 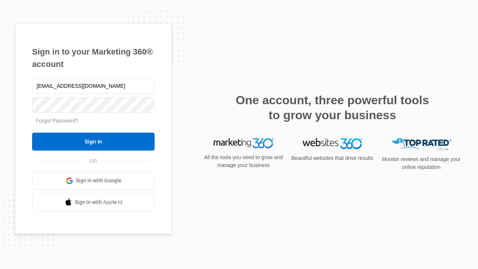 What do you see at coordinates (99, 180) in the screenshot?
I see `span: Sign in with Google` at bounding box center [99, 180].